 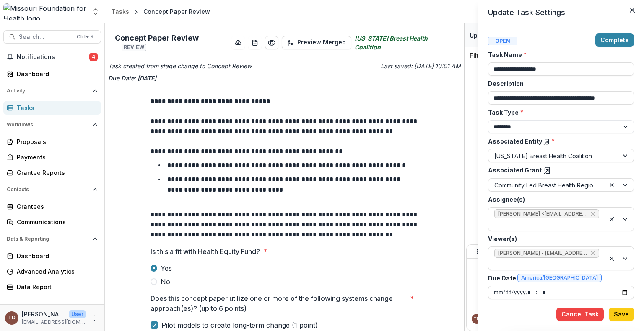 What do you see at coordinates (559, 171) in the screenshot?
I see `label: Associated Grant` at bounding box center [559, 171].